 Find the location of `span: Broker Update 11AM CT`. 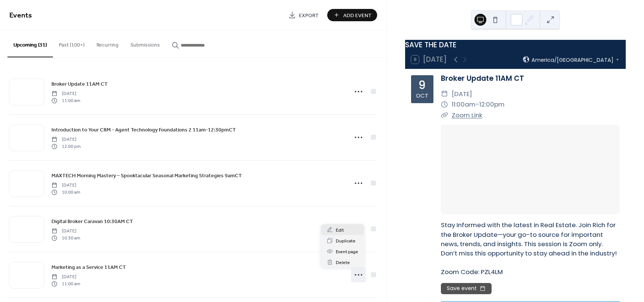

span: Broker Update 11AM CT is located at coordinates (80, 84).